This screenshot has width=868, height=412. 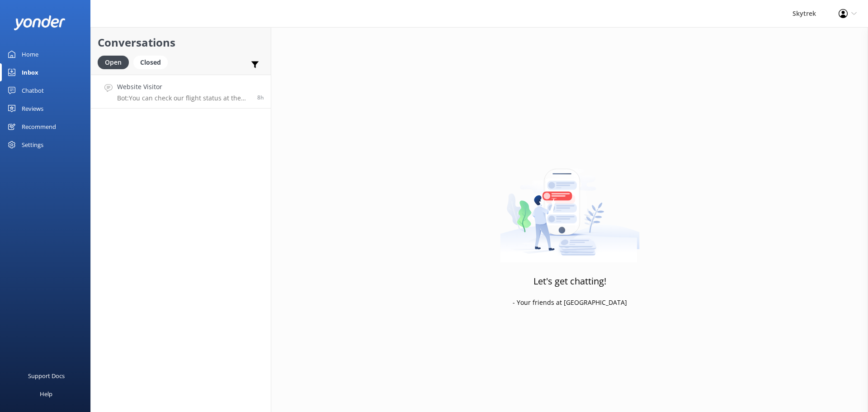 I want to click on div: Recommend, so click(x=39, y=126).